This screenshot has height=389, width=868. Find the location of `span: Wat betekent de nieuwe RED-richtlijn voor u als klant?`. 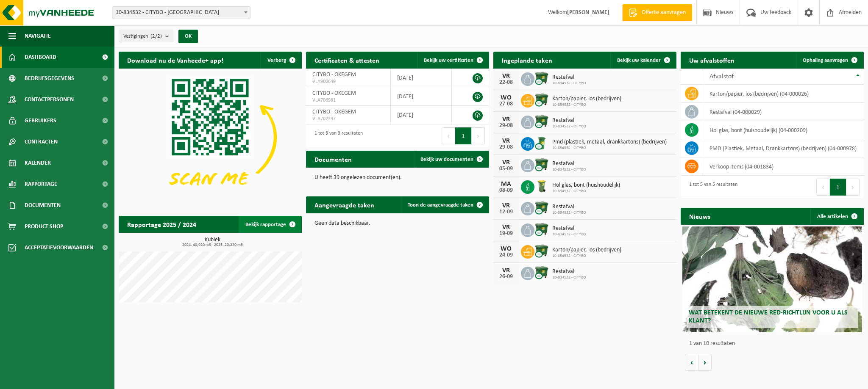

span: Wat betekent de nieuwe RED-richtlijn voor u als klant? is located at coordinates (768, 317).